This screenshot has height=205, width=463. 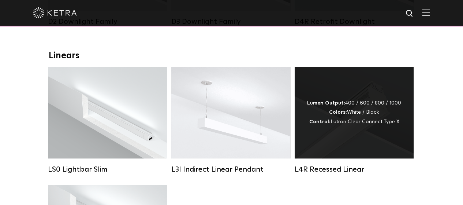 What do you see at coordinates (354, 120) in the screenshot?
I see `a: L4R Recessed Linear Lumen Output:400 / 600 / 800 / 1000Colors:White / BlackControl:Lutron Clear C...` at bounding box center [354, 120].